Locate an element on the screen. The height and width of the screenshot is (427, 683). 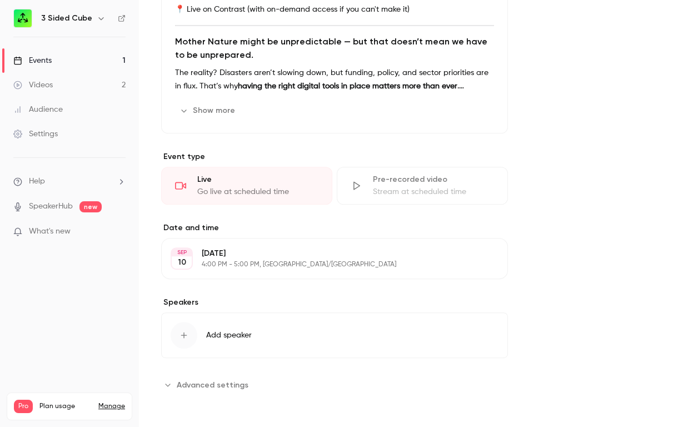
a: Manage is located at coordinates (112, 406).